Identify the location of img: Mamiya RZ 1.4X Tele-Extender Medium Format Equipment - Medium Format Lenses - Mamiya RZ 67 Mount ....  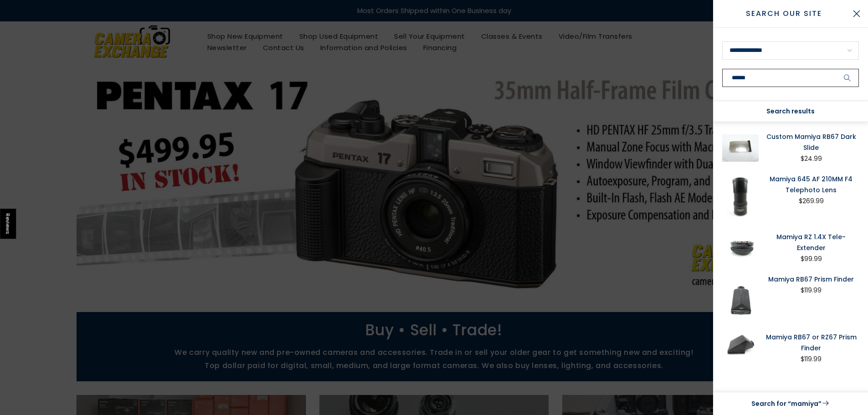
(740, 248).